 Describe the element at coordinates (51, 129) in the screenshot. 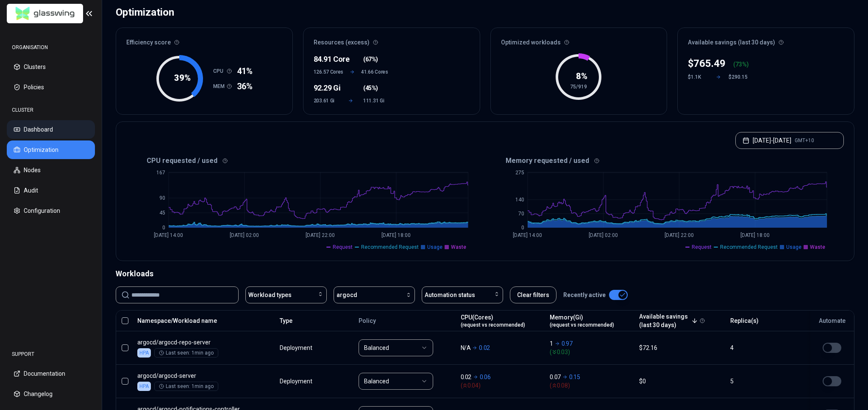

I see `button: Dashboard` at that location.